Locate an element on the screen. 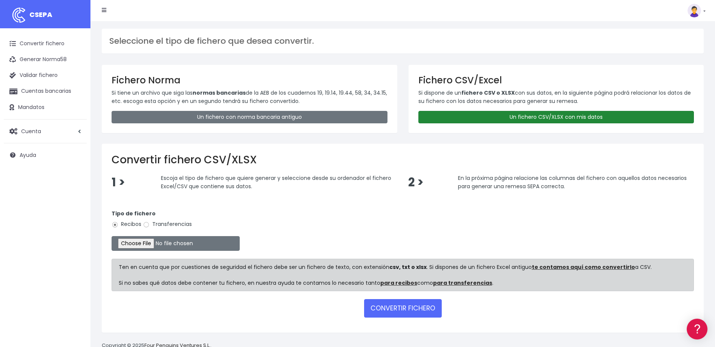 Image resolution: width=715 pixels, height=347 pixels. h2: Convertir fichero CSV/XLSX is located at coordinates (402, 160).